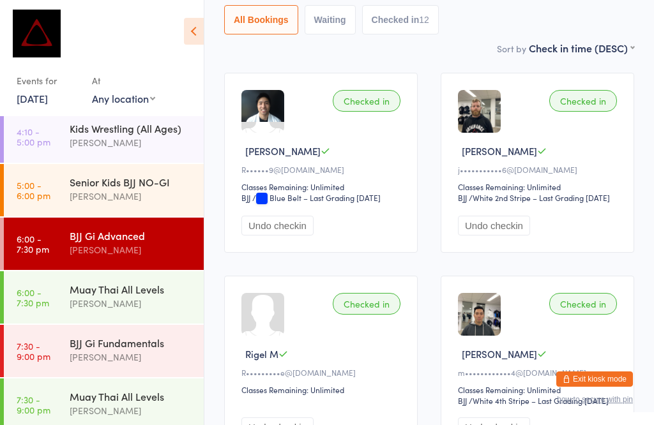 The image size is (654, 425). Describe the element at coordinates (479, 314) in the screenshot. I see `img: image1718265852.png` at that location.